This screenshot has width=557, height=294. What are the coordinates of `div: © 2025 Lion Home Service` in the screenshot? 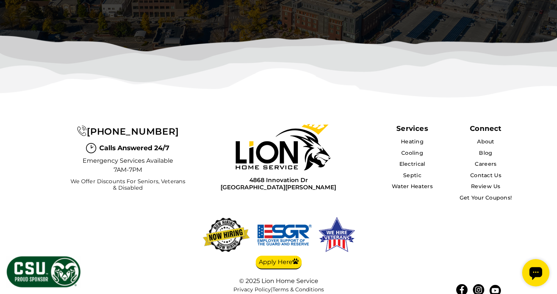 It's located at (278, 280).